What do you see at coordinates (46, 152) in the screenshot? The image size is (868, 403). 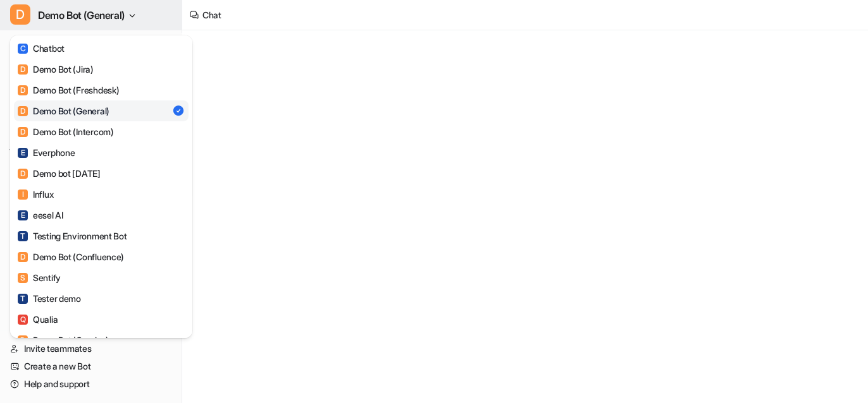 I see `div: Everphone` at bounding box center [46, 152].